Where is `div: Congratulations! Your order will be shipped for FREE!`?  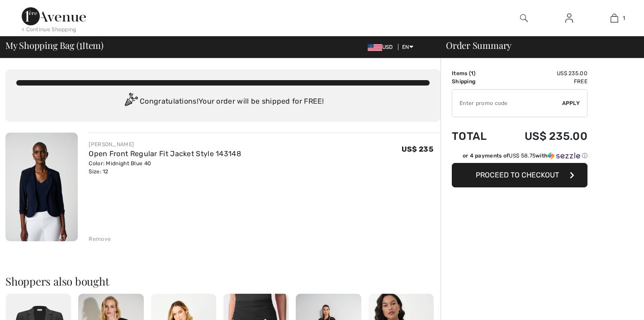
div: Congratulations! Your order will be shipped for FREE! is located at coordinates (223, 102).